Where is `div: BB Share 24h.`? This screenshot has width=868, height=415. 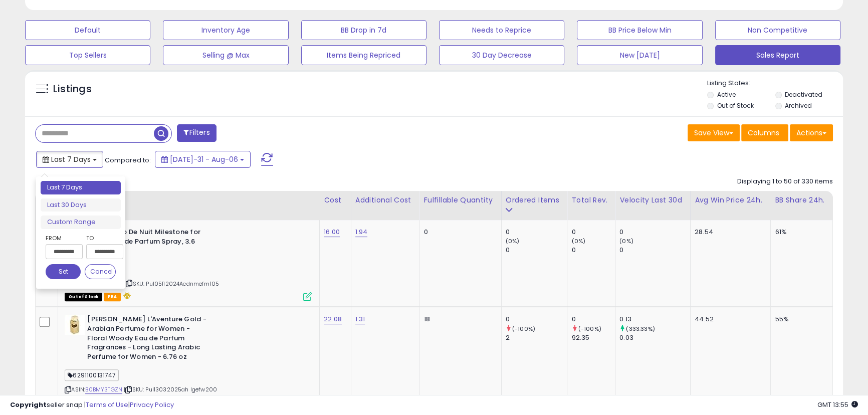 div: BB Share 24h. is located at coordinates (801, 200).